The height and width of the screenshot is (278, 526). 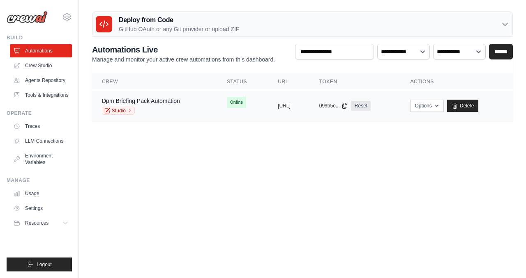 What do you see at coordinates (426, 106) in the screenshot?
I see `button: Options` at bounding box center [426, 106].